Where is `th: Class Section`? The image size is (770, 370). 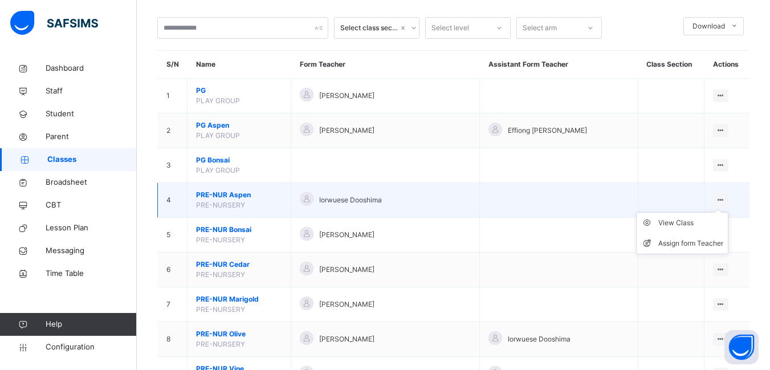
th: Class Section is located at coordinates (671, 64).